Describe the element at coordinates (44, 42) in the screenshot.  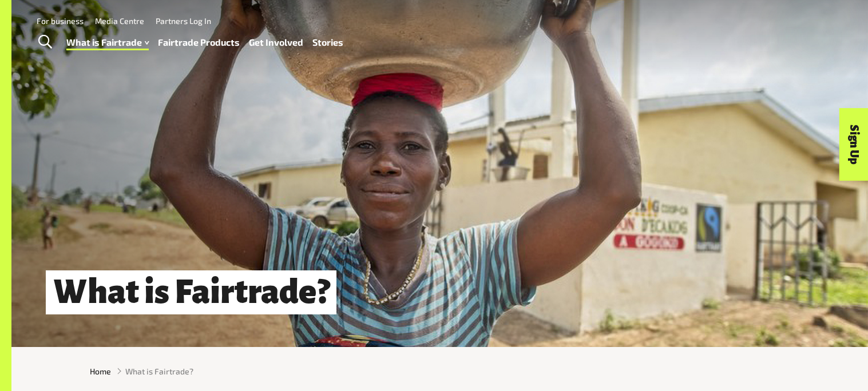
I see `a: Toggle Search` at that location.